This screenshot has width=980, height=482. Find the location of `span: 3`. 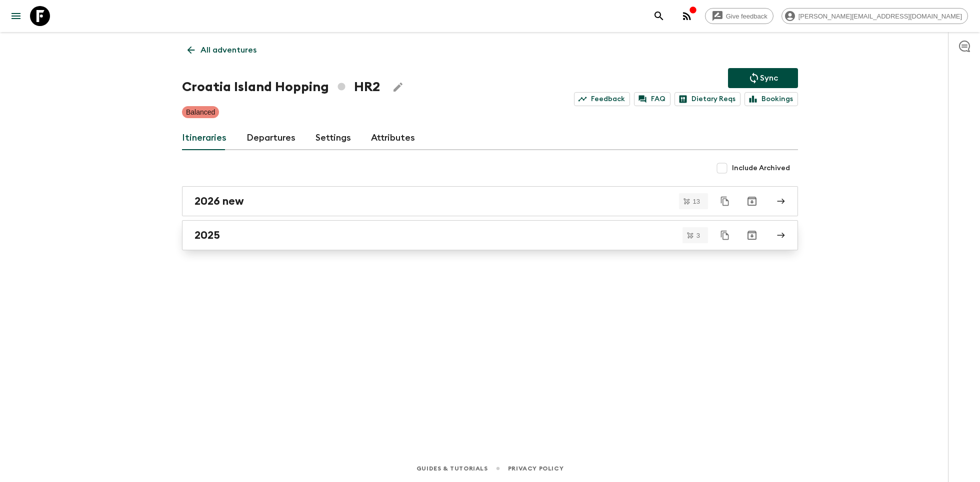

span: 3 is located at coordinates (698, 235).